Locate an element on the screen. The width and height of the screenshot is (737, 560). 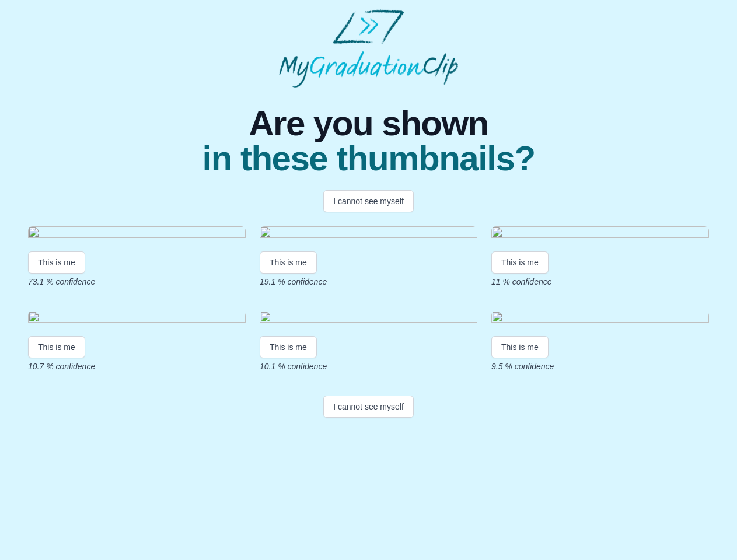
img: c3af22a0-e3eb-482e-8b6e-9779f3a63790 is located at coordinates (600, 318).